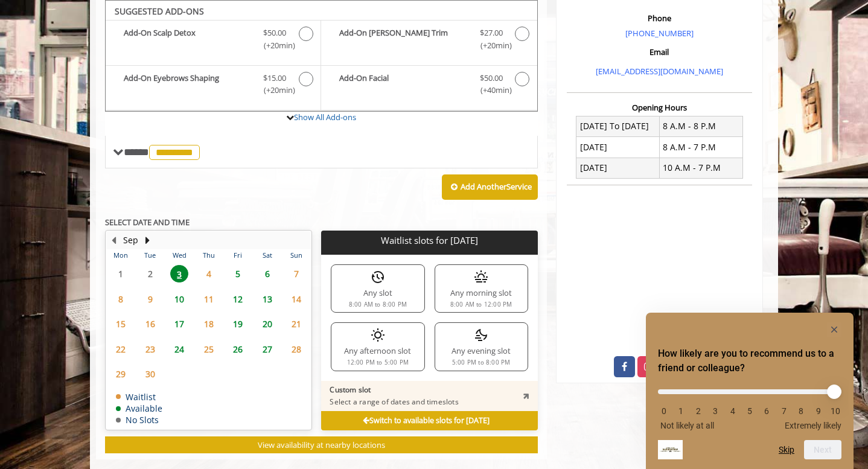 This screenshot has height=469, width=868. What do you see at coordinates (403, 85) in the screenshot?
I see `b: Add-On Facial` at bounding box center [403, 85].